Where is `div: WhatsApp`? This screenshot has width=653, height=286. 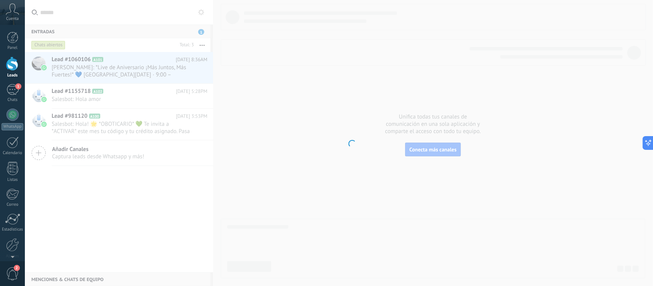
div: WhatsApp is located at coordinates (12, 127).